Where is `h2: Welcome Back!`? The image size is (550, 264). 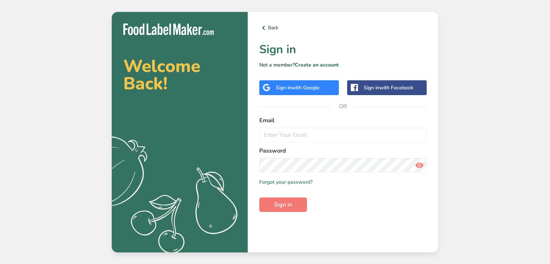 h2: Welcome Back! is located at coordinates (180, 75).